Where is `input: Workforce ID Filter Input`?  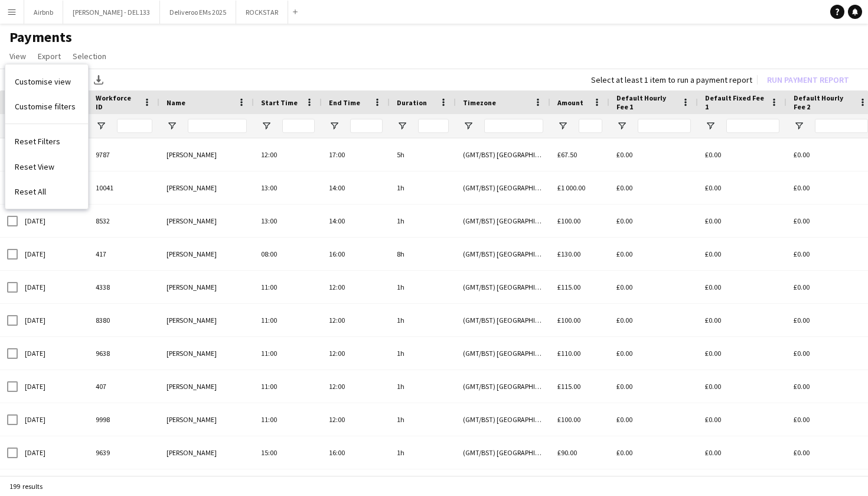
input: Workforce ID Filter Input is located at coordinates (134, 126).